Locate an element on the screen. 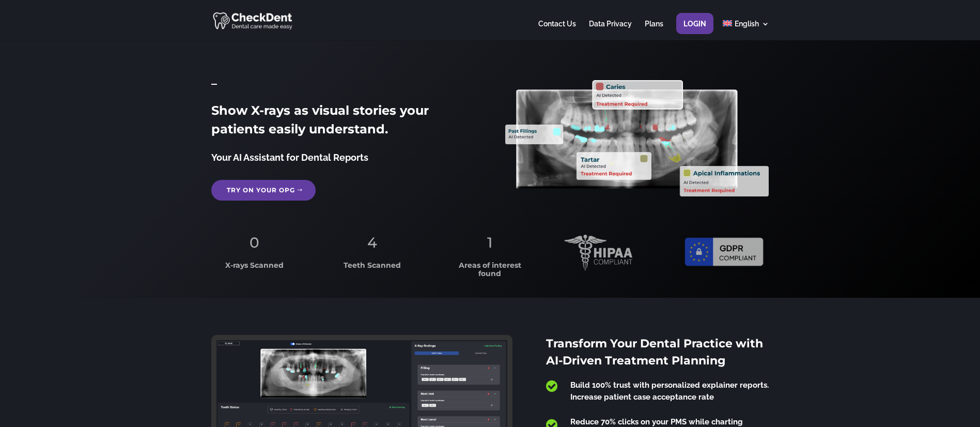 Image resolution: width=980 pixels, height=427 pixels. img: X_Ray_annotated is located at coordinates (637, 138).